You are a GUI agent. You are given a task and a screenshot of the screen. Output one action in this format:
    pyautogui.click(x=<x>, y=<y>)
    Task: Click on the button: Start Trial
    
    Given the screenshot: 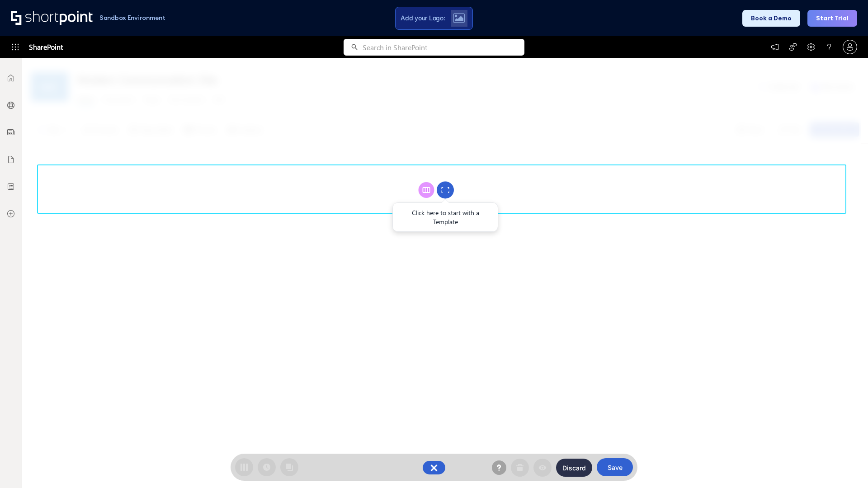 What is the action you would take?
    pyautogui.click(x=833, y=18)
    